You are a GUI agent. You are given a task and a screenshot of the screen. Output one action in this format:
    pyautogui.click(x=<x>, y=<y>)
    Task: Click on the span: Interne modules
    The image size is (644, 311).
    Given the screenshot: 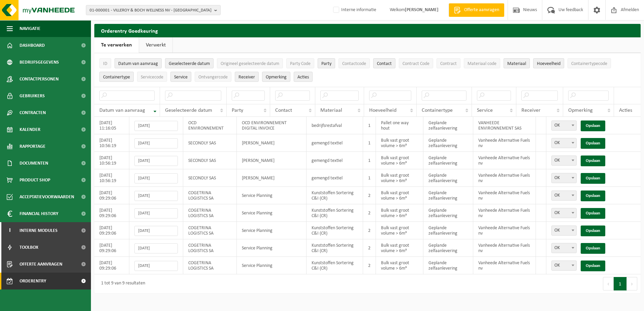 What is the action you would take?
    pyautogui.click(x=38, y=231)
    